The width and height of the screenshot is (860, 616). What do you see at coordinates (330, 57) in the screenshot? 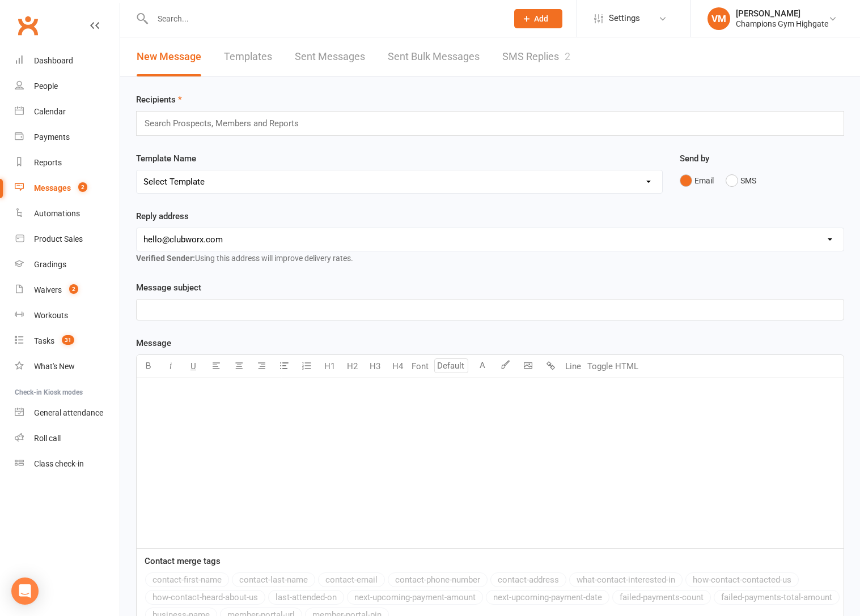
I see `a: Sent Messages` at bounding box center [330, 57].